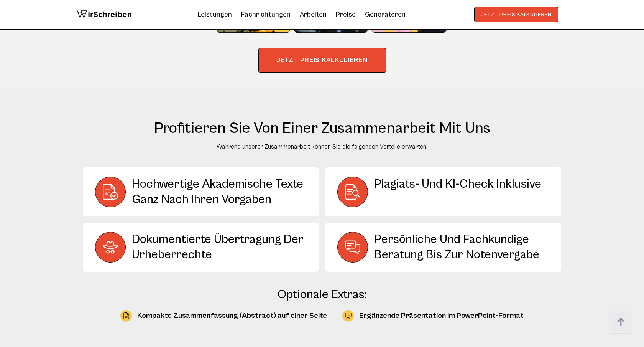  What do you see at coordinates (385, 15) in the screenshot?
I see `a: Generatoren` at bounding box center [385, 15].